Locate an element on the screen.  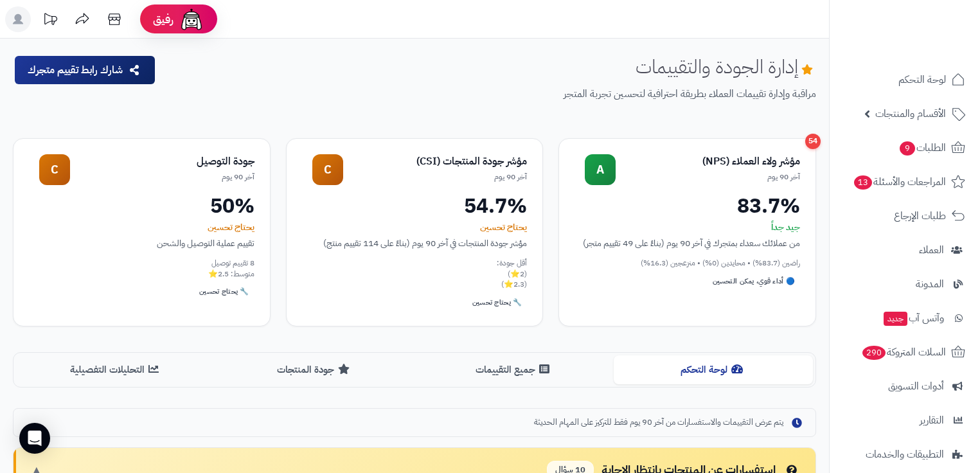
div: مؤشر جودة المنتجات (CSI) is located at coordinates (435, 161).